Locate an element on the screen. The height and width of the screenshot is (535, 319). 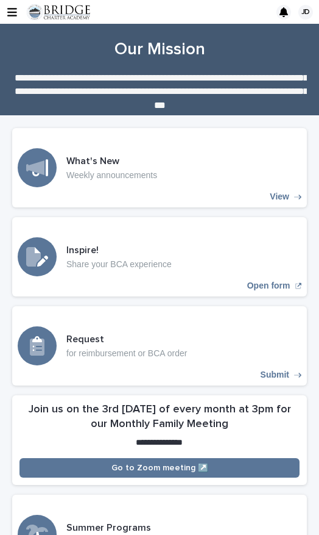
h3: Request is located at coordinates (127, 339).